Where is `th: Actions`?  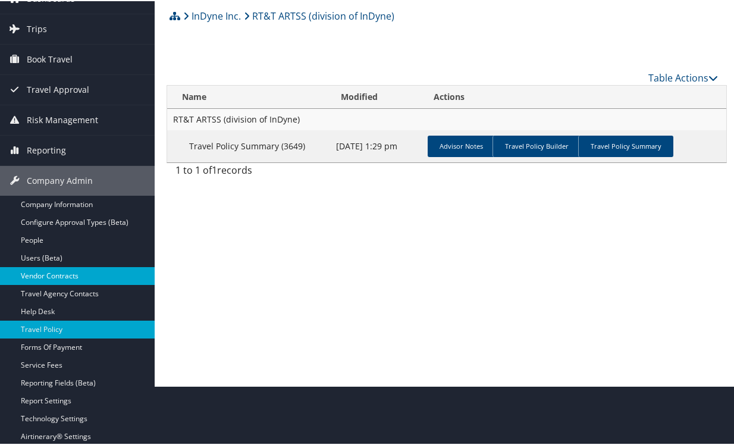 th: Actions is located at coordinates (574, 96).